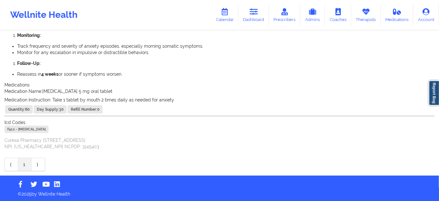 The width and height of the screenshot is (439, 201). What do you see at coordinates (38, 164) in the screenshot?
I see `a: Next item` at bounding box center [38, 164].